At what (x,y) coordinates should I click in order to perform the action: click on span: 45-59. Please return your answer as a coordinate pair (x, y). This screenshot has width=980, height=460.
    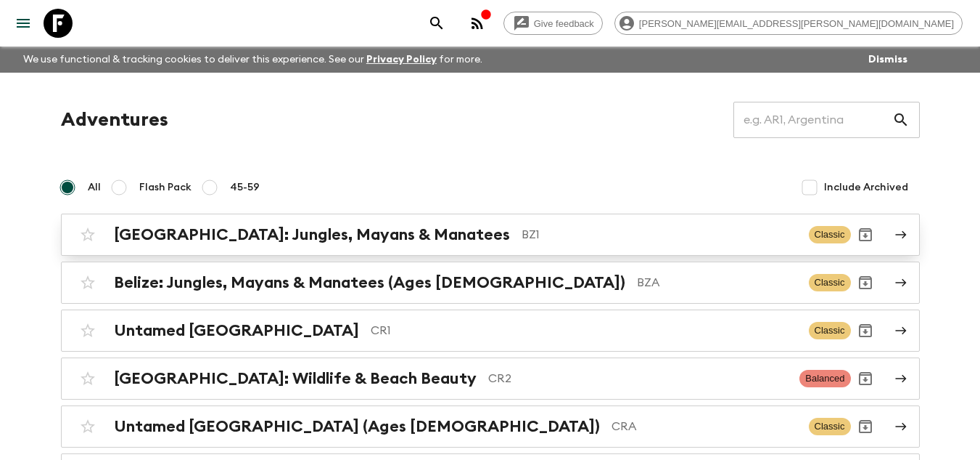
    Looking at the image, I should click on (245, 188).